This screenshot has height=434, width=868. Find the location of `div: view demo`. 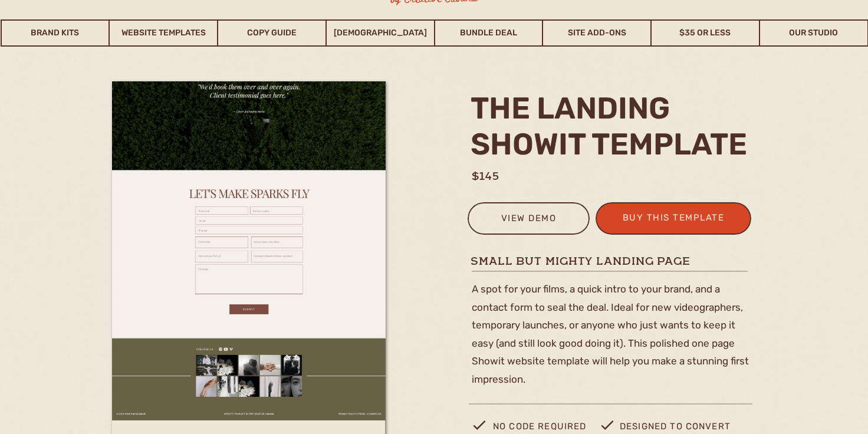

div: view demo is located at coordinates (528, 220).